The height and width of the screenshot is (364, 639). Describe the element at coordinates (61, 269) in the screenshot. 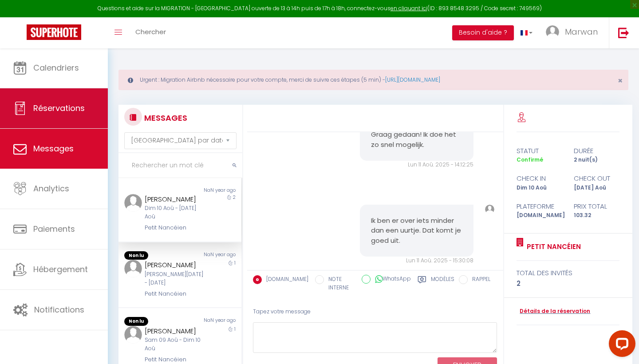

I see `span: Hébergement` at that location.